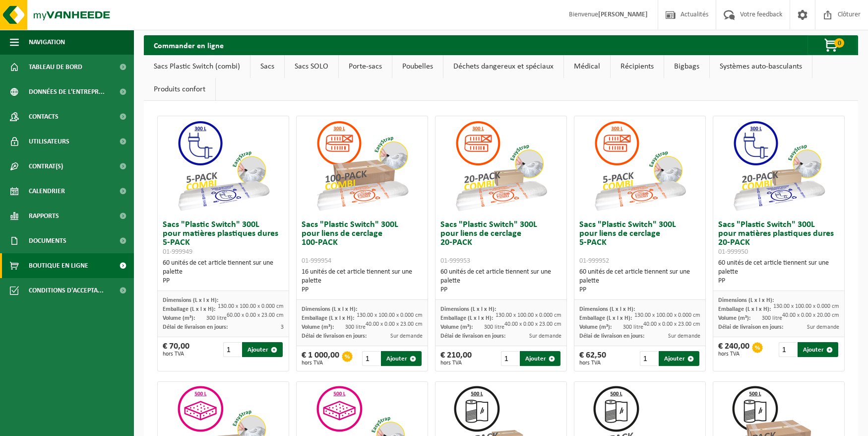 Image resolution: width=868 pixels, height=436 pixels. What do you see at coordinates (44, 216) in the screenshot?
I see `span: Rapports` at bounding box center [44, 216].